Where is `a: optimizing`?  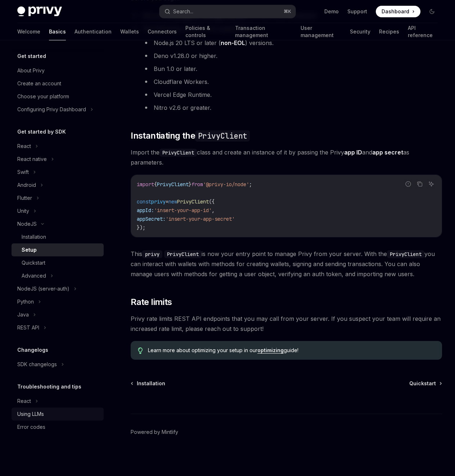 a: optimizing is located at coordinates (270, 350).